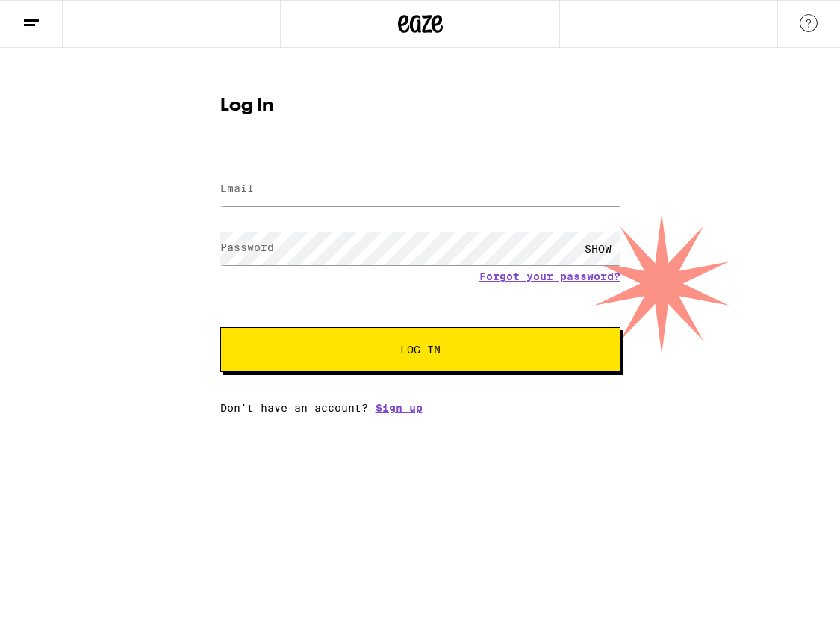  I want to click on a: Forgot your password?, so click(550, 276).